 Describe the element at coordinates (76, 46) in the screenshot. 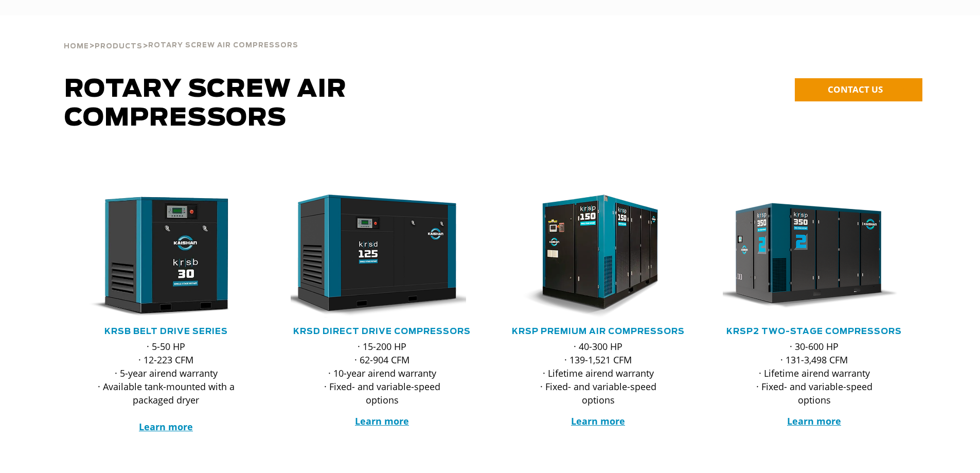

I see `a: Home` at that location.